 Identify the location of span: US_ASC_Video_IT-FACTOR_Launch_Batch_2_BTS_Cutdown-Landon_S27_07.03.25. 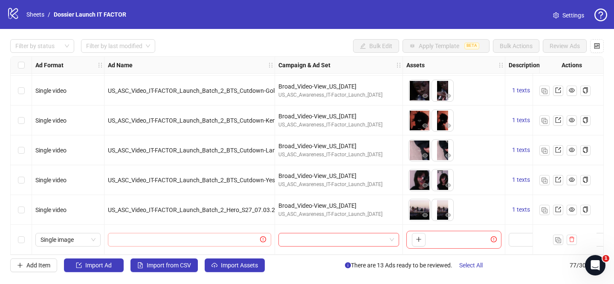
(217, 150).